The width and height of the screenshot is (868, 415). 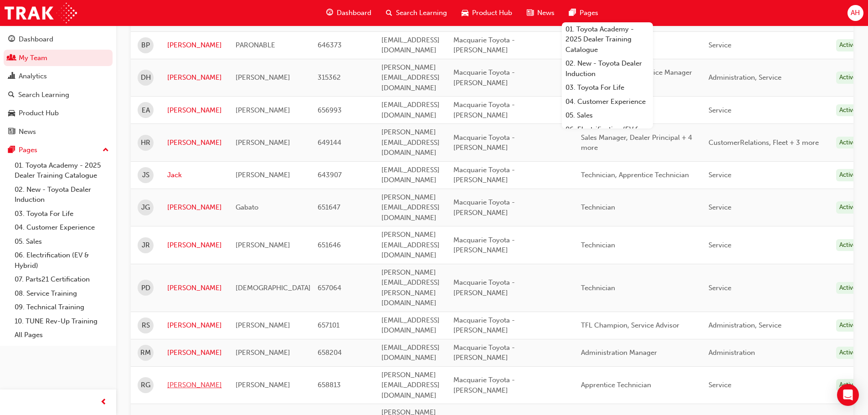 What do you see at coordinates (12, 132) in the screenshot?
I see `span: news-icon` at bounding box center [12, 132].